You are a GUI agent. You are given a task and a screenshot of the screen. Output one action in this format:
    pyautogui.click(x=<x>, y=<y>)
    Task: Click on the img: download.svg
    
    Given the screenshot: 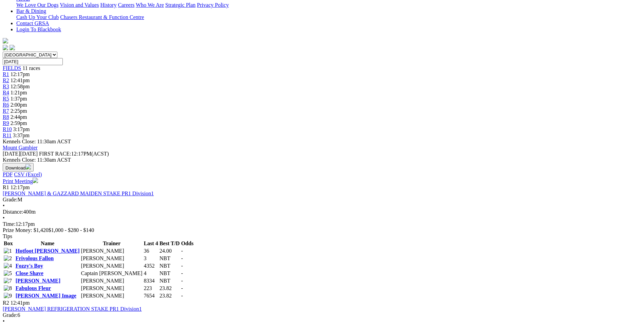 What is the action you would take?
    pyautogui.click(x=29, y=167)
    